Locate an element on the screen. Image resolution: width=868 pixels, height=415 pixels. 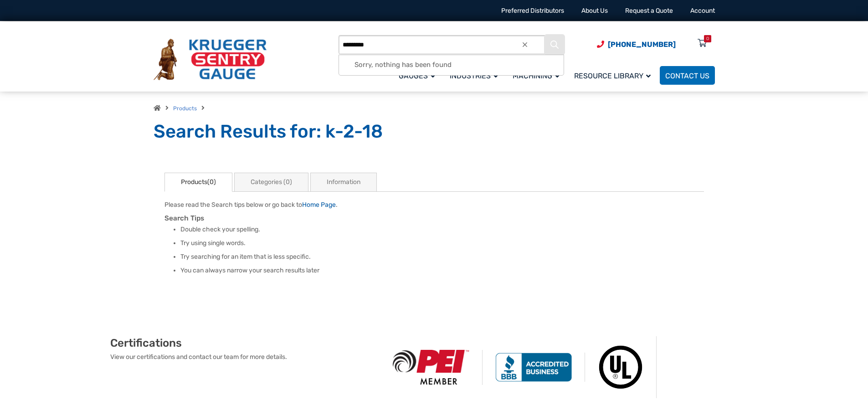
span: Machining is located at coordinates (536, 76).